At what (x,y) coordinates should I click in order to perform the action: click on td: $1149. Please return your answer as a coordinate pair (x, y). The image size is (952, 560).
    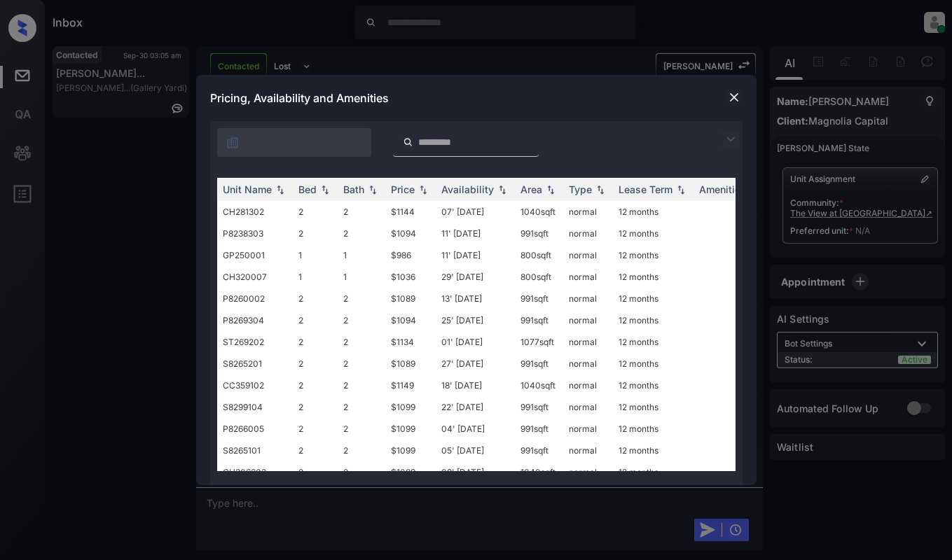
    Looking at the image, I should click on (411, 386).